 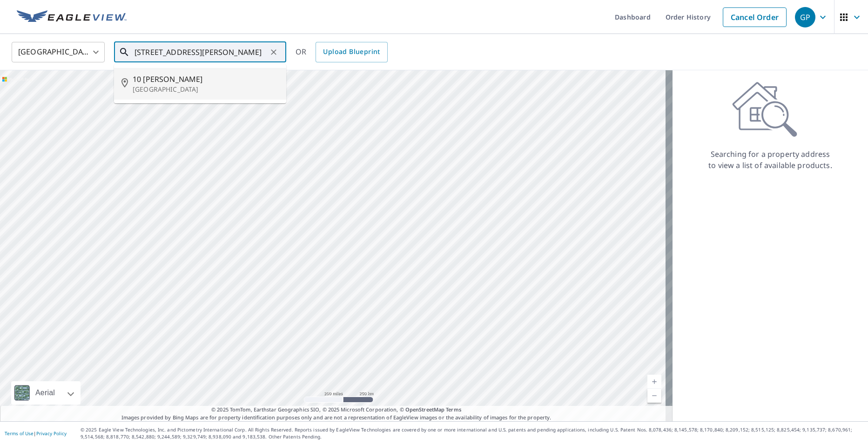 I want to click on span: © 2025 TomTom, Earthstar Geographics SIO, © 2025 Microsoft Corporation, ©, so click(x=336, y=409).